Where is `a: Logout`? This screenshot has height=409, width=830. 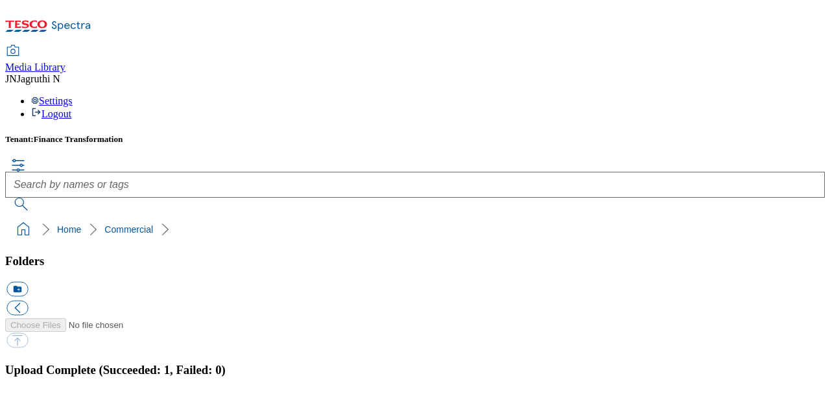 a: Logout is located at coordinates (51, 114).